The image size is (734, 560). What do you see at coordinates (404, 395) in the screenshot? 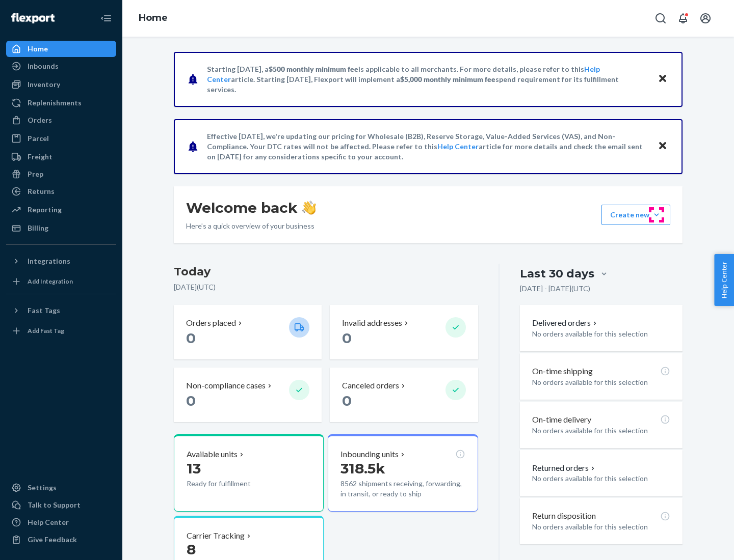
I see `button: Canceled orders 0` at bounding box center [404, 395].